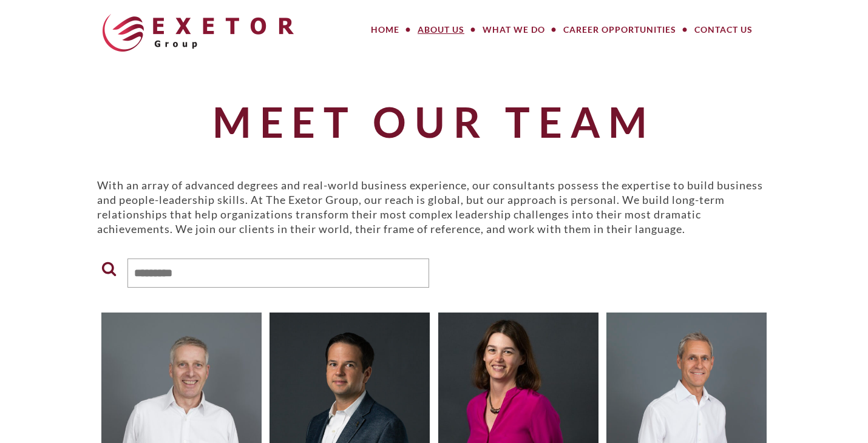  I want to click on a: Career Opportunities, so click(620, 30).